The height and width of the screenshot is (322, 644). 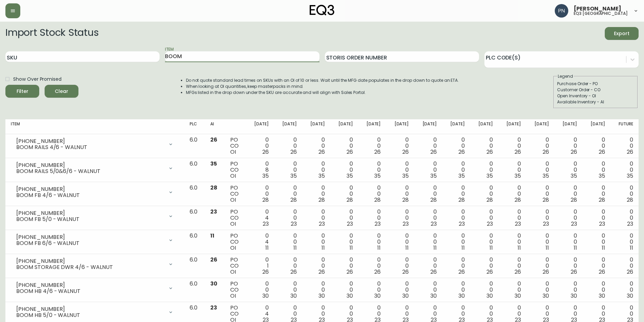 What do you see at coordinates (90, 195) in the screenshot?
I see `div: BOOM FB 4/6 - WALNUT` at bounding box center [90, 195].